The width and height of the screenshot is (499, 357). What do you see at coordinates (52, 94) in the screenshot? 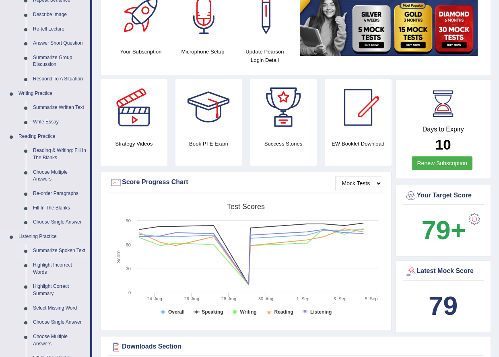
I see `a: Writing Practice` at bounding box center [52, 94].